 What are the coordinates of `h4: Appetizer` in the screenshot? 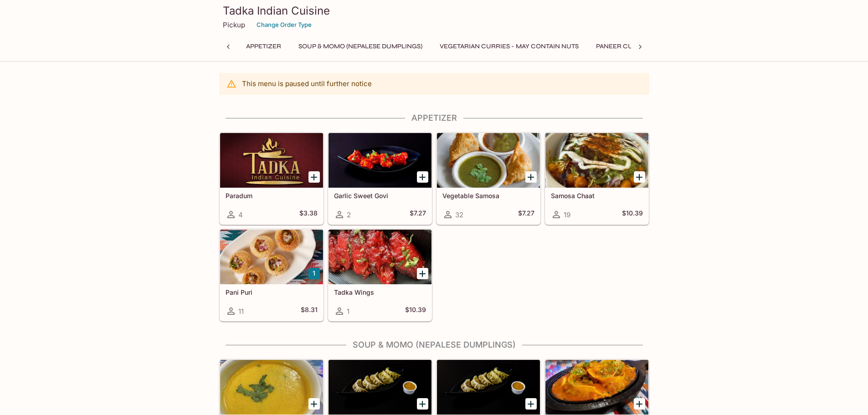 It's located at (434, 118).